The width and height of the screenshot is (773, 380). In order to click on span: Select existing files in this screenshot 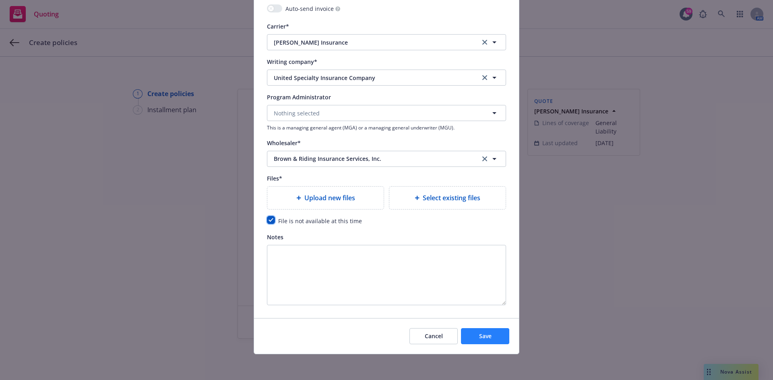, I will do `click(451, 198)`.